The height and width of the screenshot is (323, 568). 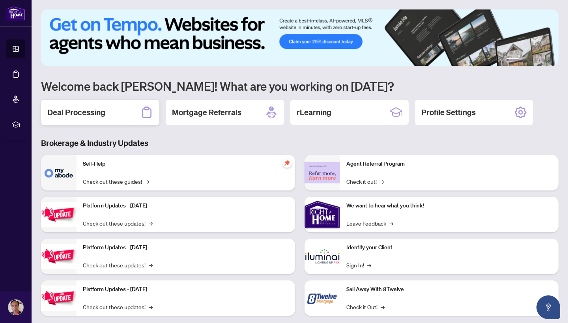 What do you see at coordinates (449, 206) in the screenshot?
I see `p: We want to hear what you think!` at bounding box center [449, 206].